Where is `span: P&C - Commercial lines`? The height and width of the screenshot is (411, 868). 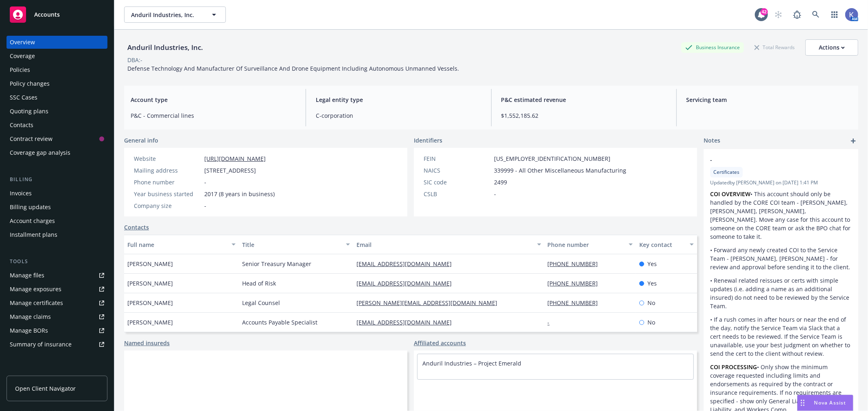 span: P&C - Commercial lines is located at coordinates (214, 116).